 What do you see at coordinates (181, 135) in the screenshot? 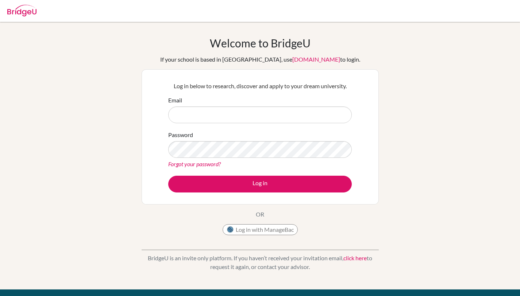
I see `label: Password` at bounding box center [181, 135].